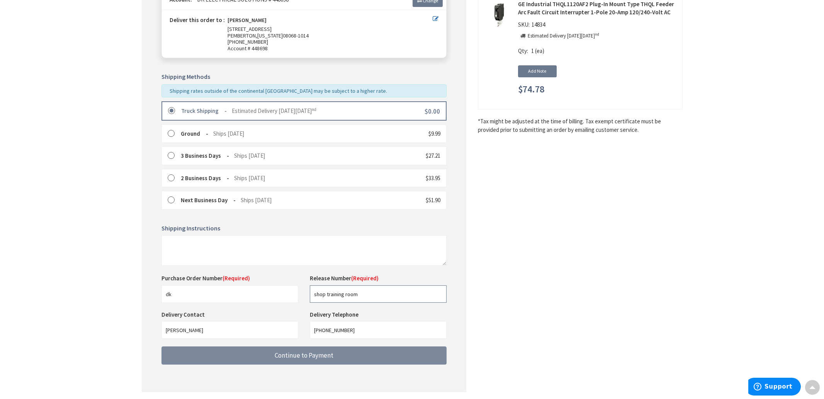 The width and height of the screenshot is (824, 399). I want to click on span: Shipping Instructions, so click(191, 228).